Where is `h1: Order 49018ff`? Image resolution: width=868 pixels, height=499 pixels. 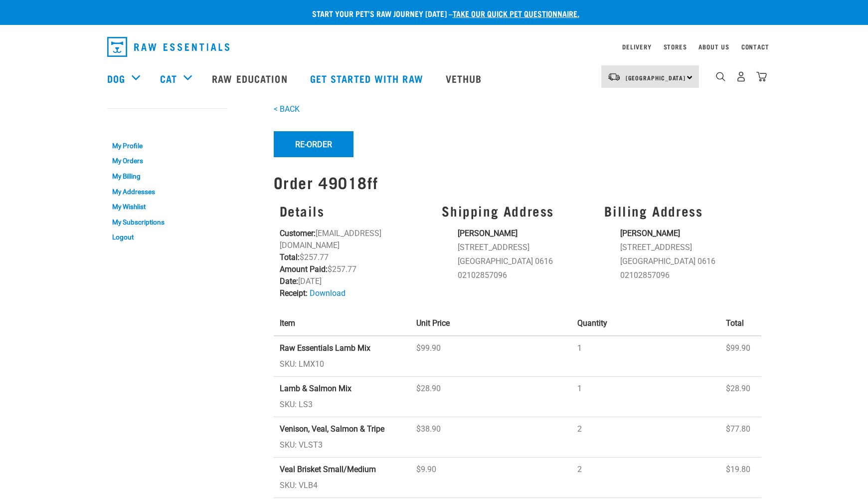
h1: Order 49018ff is located at coordinates (517, 182).